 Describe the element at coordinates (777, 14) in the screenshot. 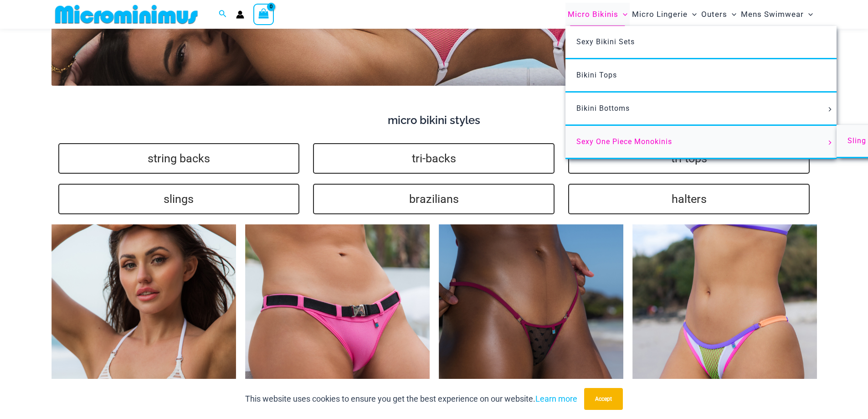

I see `a: Mens SwimwearMenu ToggleMenu Toggle` at that location.